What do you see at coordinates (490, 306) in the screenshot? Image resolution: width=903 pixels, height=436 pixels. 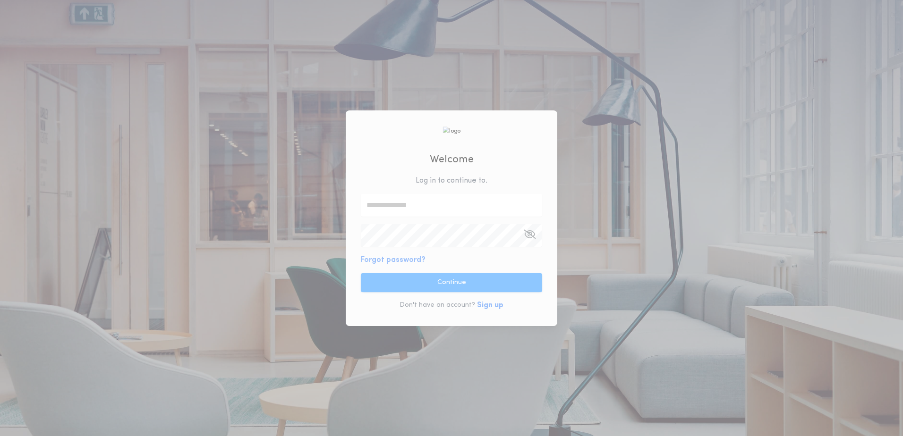 I see `button: Sign up` at bounding box center [490, 306].